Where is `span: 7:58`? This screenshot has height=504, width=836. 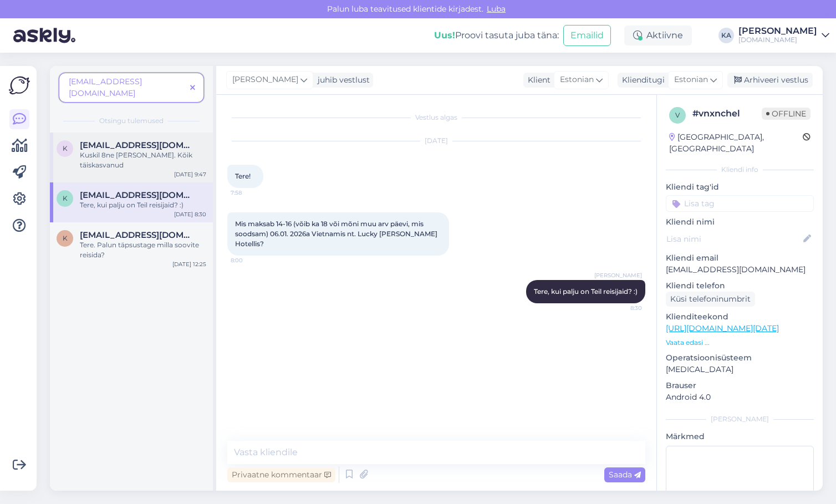 span: 7:58 is located at coordinates (251, 192).